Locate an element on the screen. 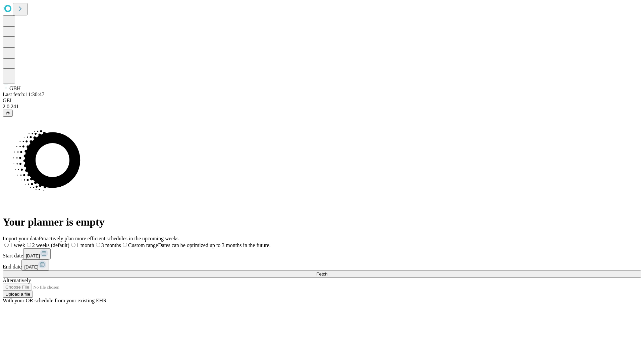 The height and width of the screenshot is (362, 644). input: Custom rangeDates can be optimized up to 3 months in the future. is located at coordinates (125, 245).